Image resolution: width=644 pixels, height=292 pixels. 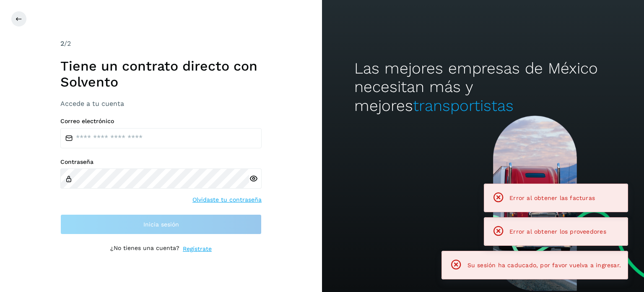 What do you see at coordinates (552, 198) in the screenshot?
I see `span: Error al obtener las facturas` at bounding box center [552, 198].